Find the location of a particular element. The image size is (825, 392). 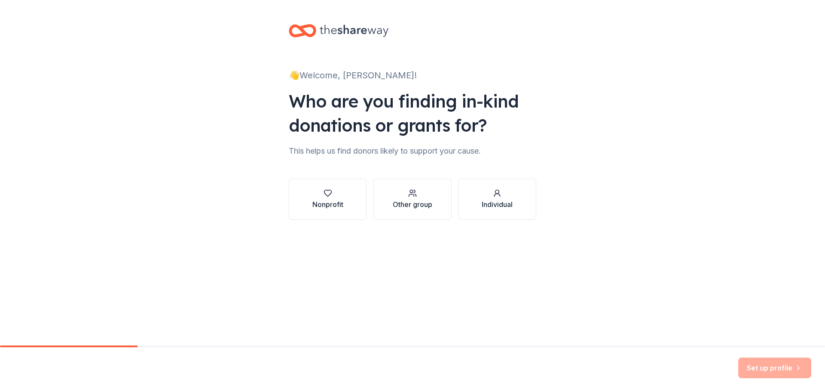

div: Other group is located at coordinates (413, 204).